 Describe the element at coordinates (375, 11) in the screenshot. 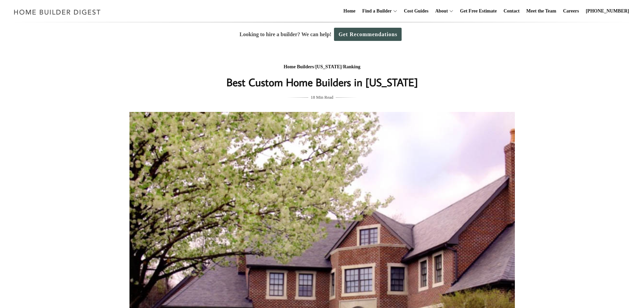

I see `a: Find a Builder` at that location.